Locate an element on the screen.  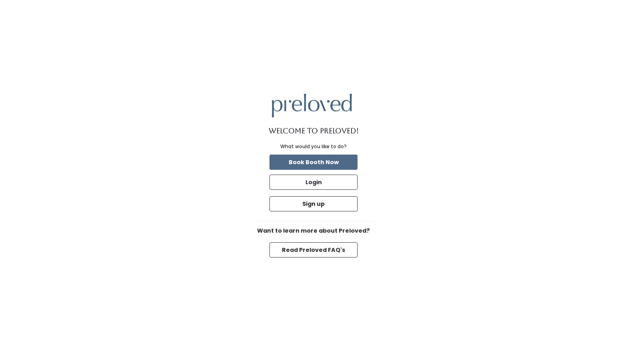
h1: Welcome to Preloved! is located at coordinates (314, 131).